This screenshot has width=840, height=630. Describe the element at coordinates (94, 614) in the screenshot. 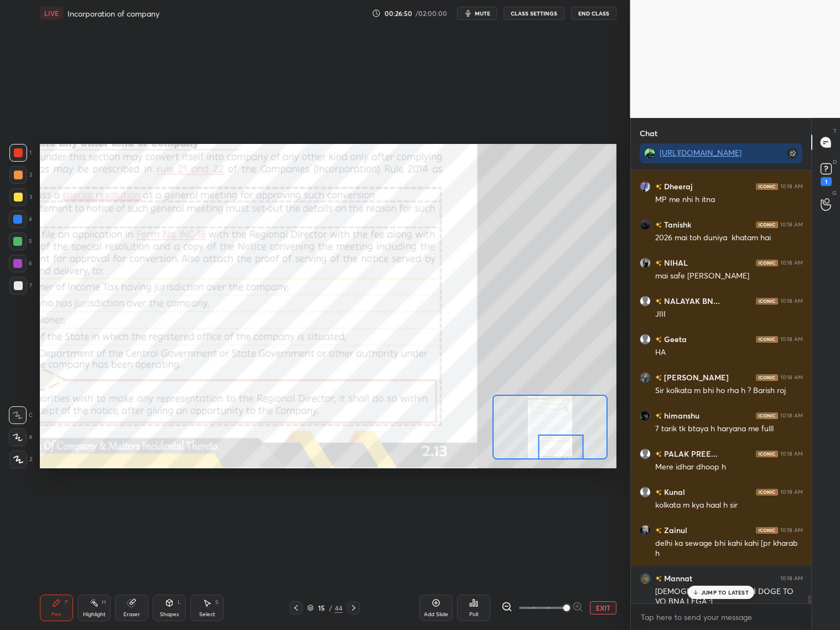

I see `div: Highlight` at that location.